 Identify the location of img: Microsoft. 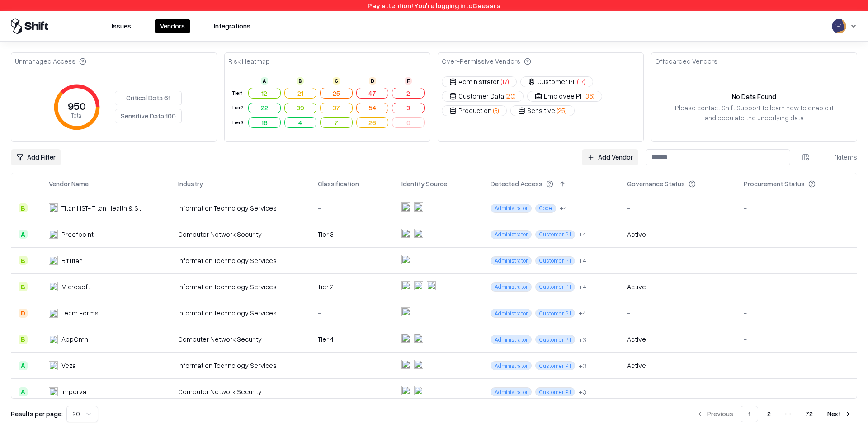
(54, 287).